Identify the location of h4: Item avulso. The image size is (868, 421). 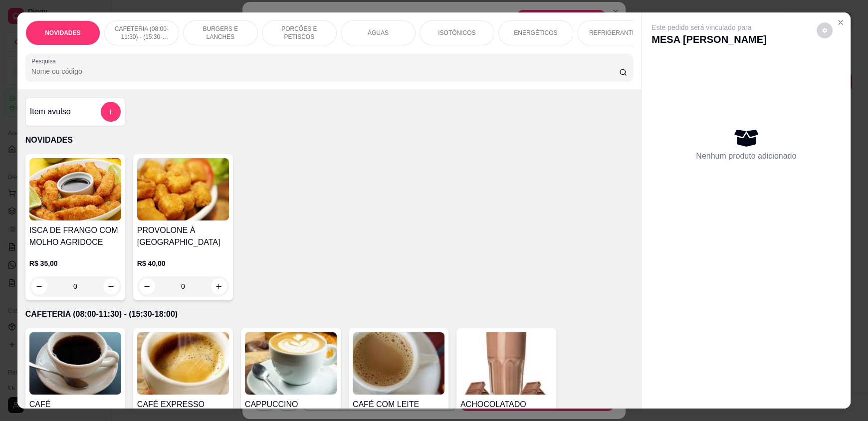
(51, 112).